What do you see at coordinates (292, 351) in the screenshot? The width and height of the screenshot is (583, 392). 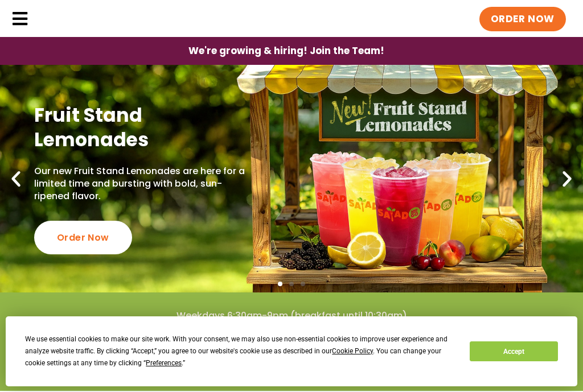 I see `div: Cookie Consent Prompt` at bounding box center [292, 351].